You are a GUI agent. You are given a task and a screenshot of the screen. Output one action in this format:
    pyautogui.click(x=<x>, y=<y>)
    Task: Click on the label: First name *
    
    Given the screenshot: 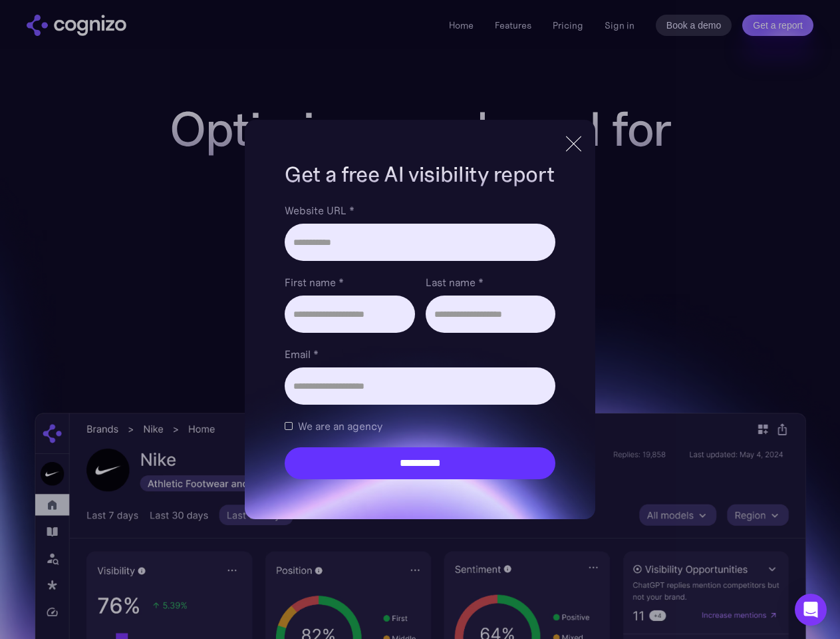 What is the action you would take?
    pyautogui.click(x=350, y=282)
    